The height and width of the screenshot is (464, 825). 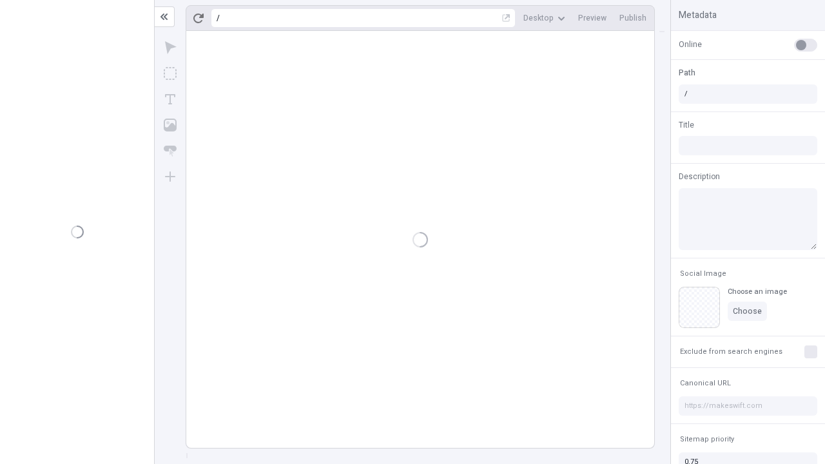 I want to click on button: Text, so click(x=170, y=99).